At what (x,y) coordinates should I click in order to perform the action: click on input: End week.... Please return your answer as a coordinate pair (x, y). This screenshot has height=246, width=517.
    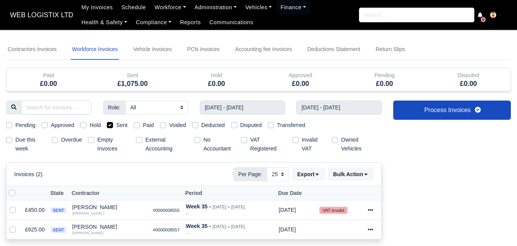
    Looking at the image, I should click on (339, 108).